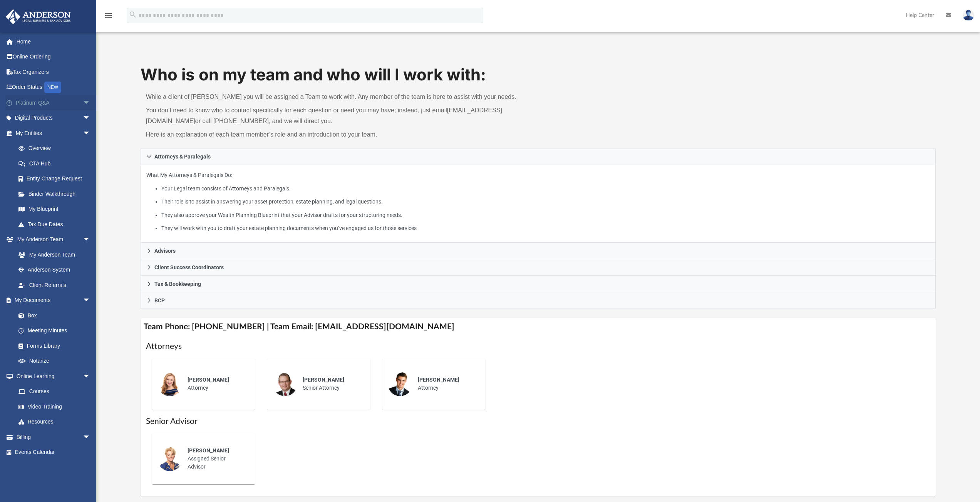 Image resolution: width=980 pixels, height=502 pixels. Describe the element at coordinates (331, 384) in the screenshot. I see `div: Senior Attorney` at that location.